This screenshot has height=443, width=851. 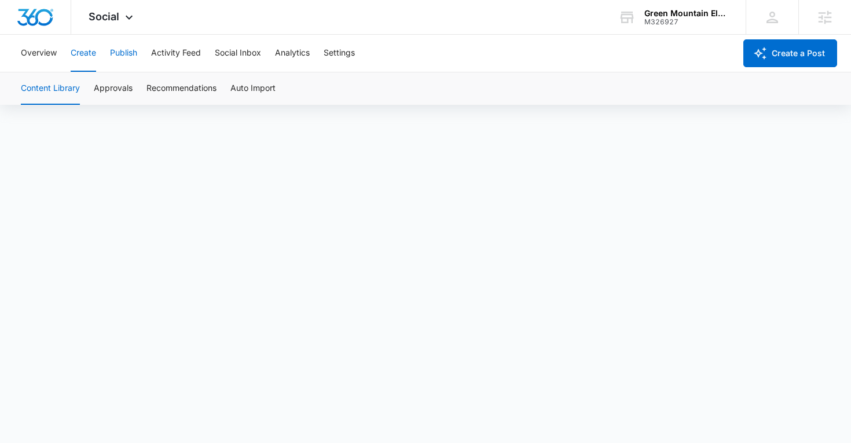 I want to click on button: Publish, so click(x=123, y=53).